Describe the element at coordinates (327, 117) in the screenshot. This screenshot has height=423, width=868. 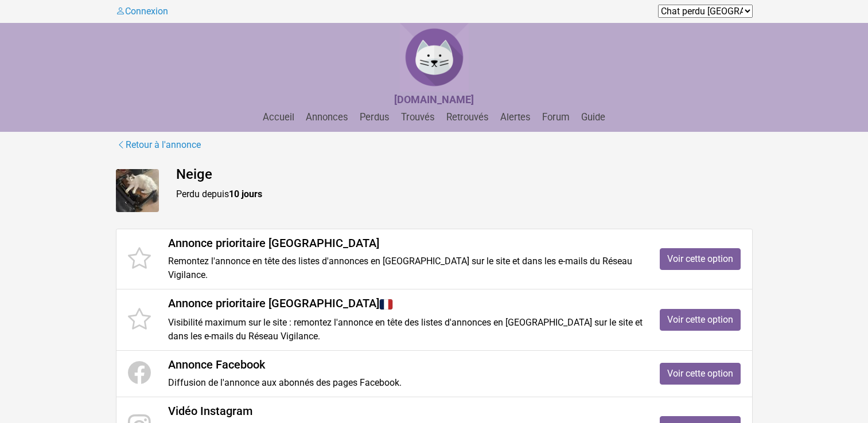
I see `a: Annonces` at that location.